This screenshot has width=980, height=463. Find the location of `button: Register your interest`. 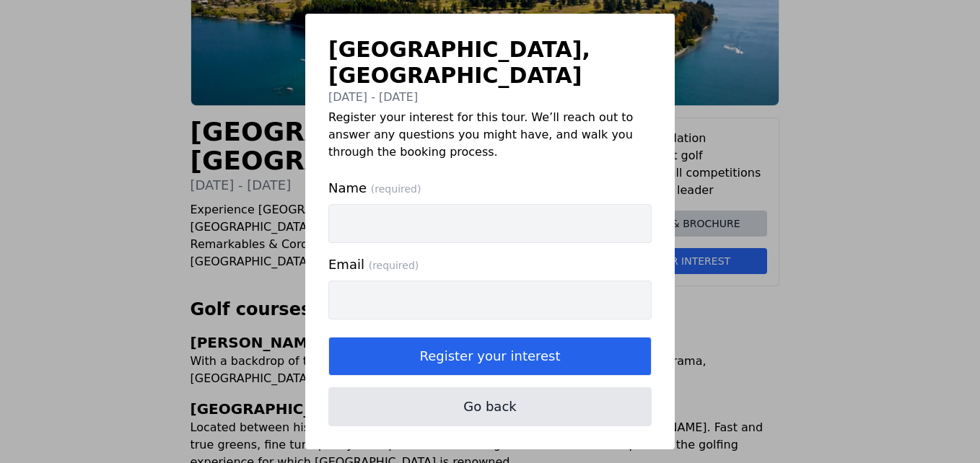

button: Register your interest is located at coordinates (490, 356).